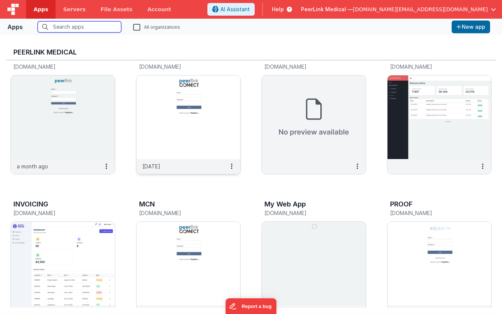  I want to click on button: AI Assistant, so click(231, 9).